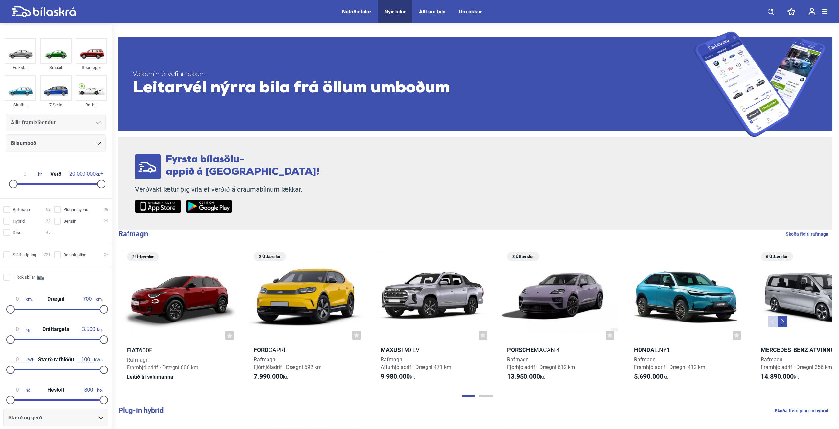  Describe the element at coordinates (807, 234) in the screenshot. I see `a: Skoða fleiri rafmagn` at that location.